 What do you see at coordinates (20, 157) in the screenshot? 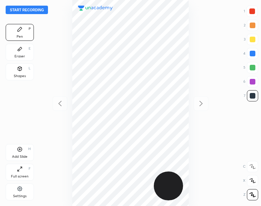
I see `div: Add Slide` at bounding box center [20, 157].